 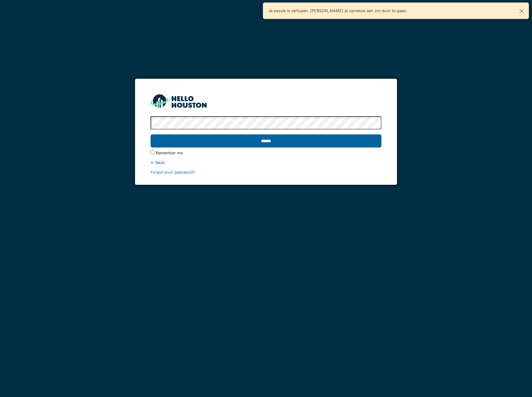 I want to click on div: ← Back, so click(x=266, y=163).